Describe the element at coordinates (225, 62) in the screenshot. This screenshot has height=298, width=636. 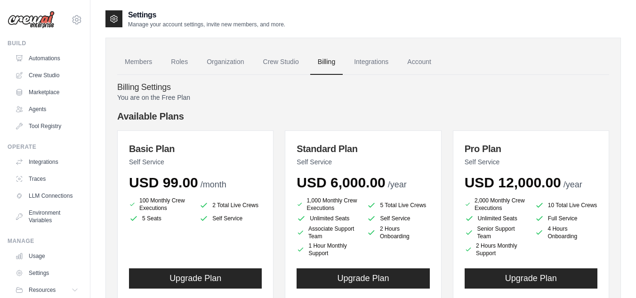
I see `a: Organization` at that location.